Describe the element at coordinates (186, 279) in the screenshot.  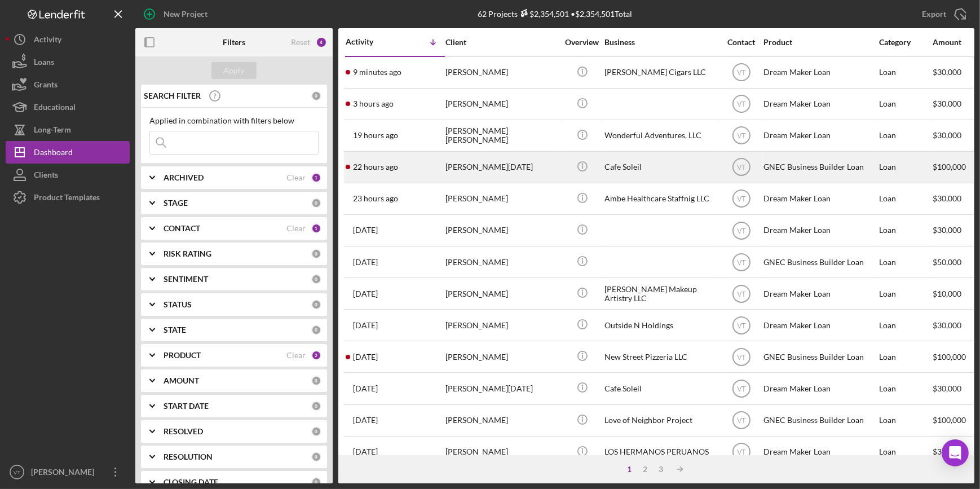
I see `b: SENTIMENT` at that location.